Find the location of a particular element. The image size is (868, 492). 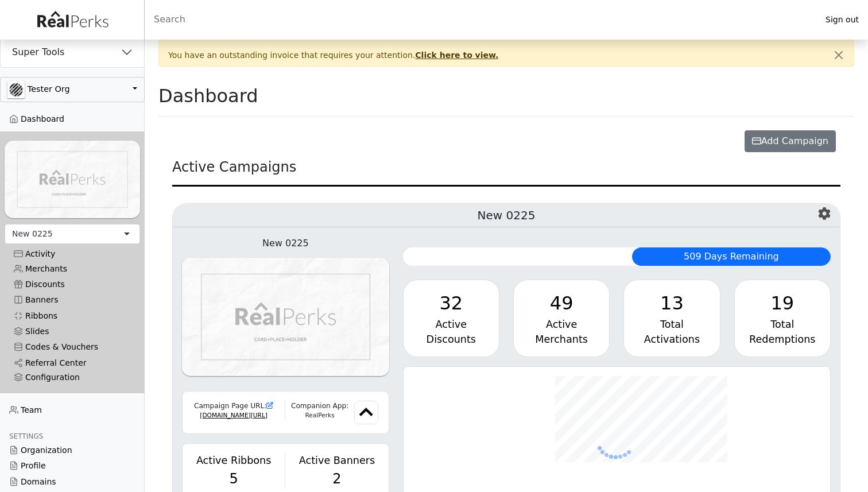

div: RealPerks is located at coordinates (320, 416).